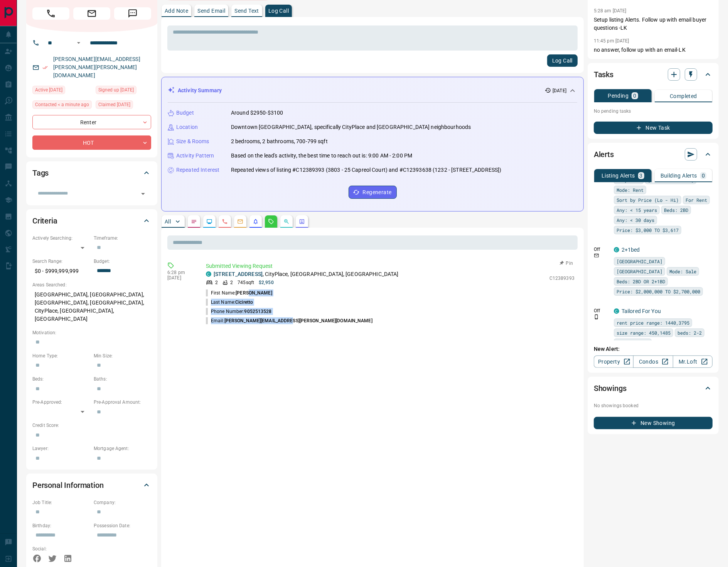 Image resolution: width=728 pixels, height=567 pixels. I want to click on p: 2, so click(216, 282).